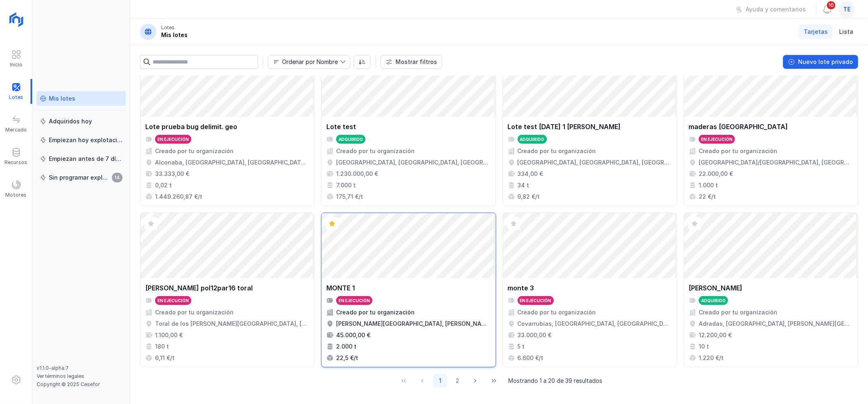 This screenshot has height=404, width=868. I want to click on div: 2.000 t, so click(346, 347).